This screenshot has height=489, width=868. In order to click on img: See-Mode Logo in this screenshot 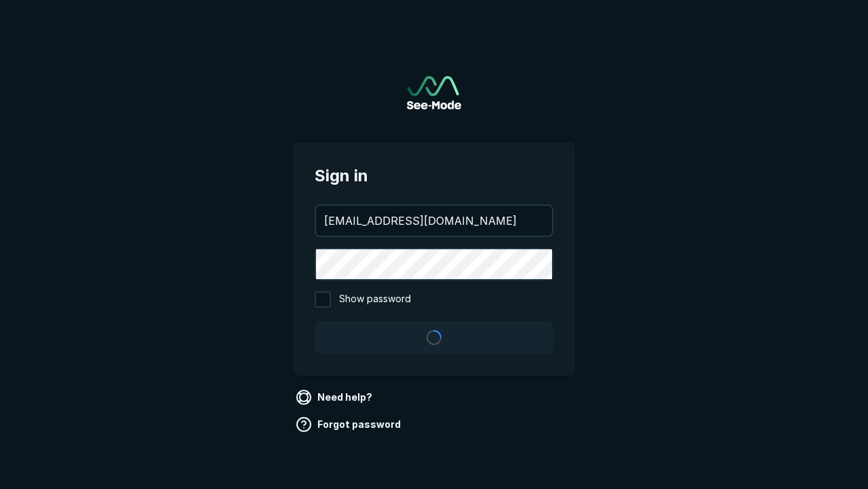, I will do `click(434, 93)`.